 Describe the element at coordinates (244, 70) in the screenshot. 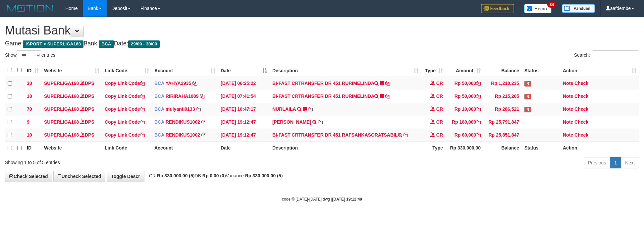

I see `th: Date: activate to sort column descending` at that location.